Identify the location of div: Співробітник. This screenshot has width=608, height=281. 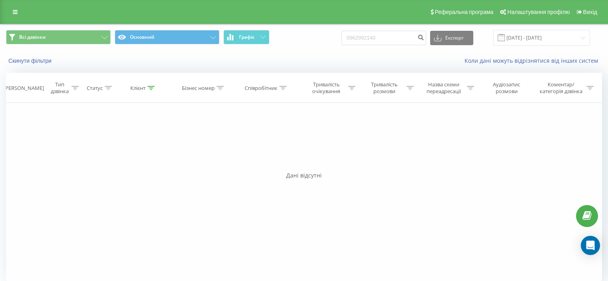
(261, 88).